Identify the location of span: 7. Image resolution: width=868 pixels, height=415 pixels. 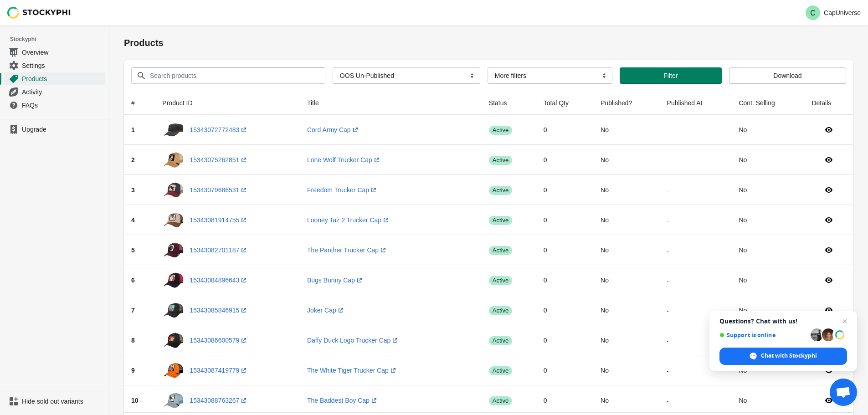
(133, 310).